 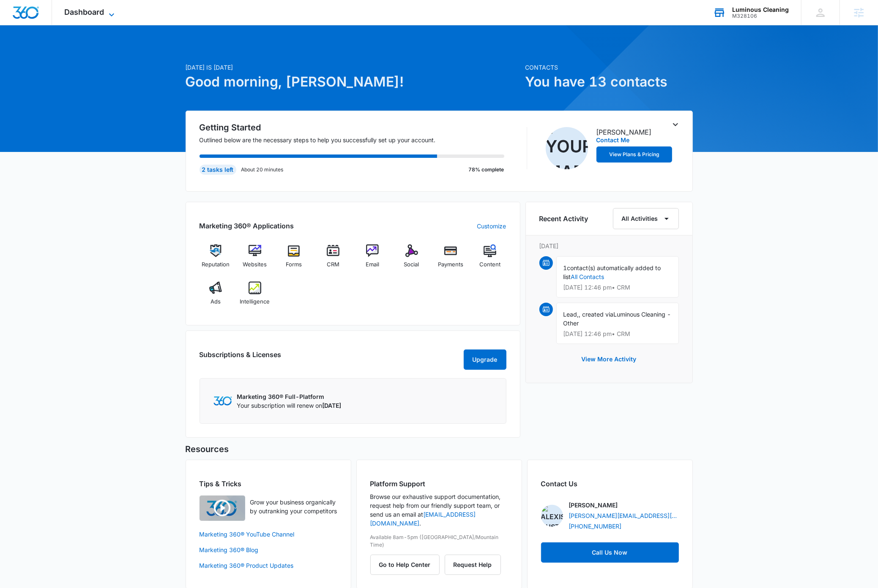 I want to click on p: 78% complete, so click(x=487, y=170).